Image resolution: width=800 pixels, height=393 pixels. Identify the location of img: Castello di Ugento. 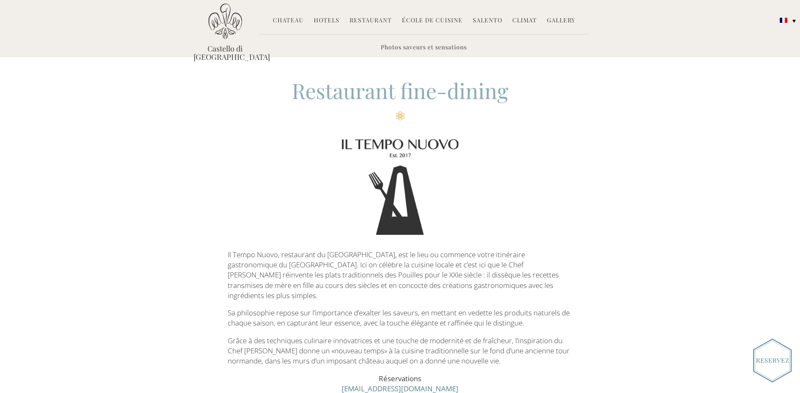
(225, 21).